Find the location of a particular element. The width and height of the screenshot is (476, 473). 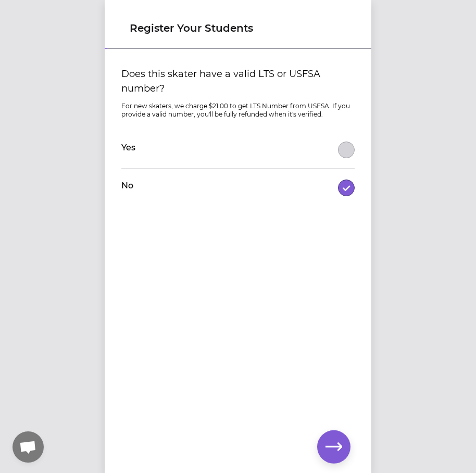

label: Yes is located at coordinates (128, 148).